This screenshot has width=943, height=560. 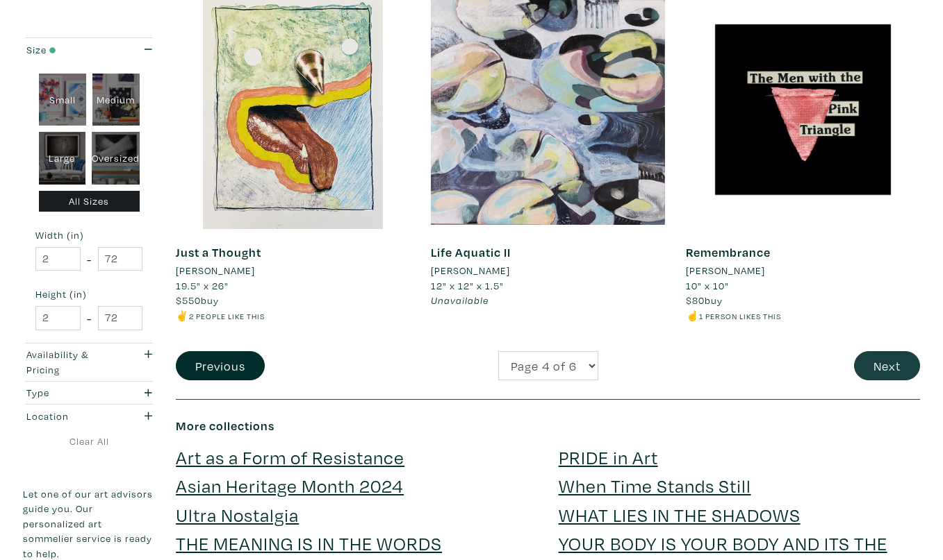 I want to click on button: Previous, so click(x=220, y=366).